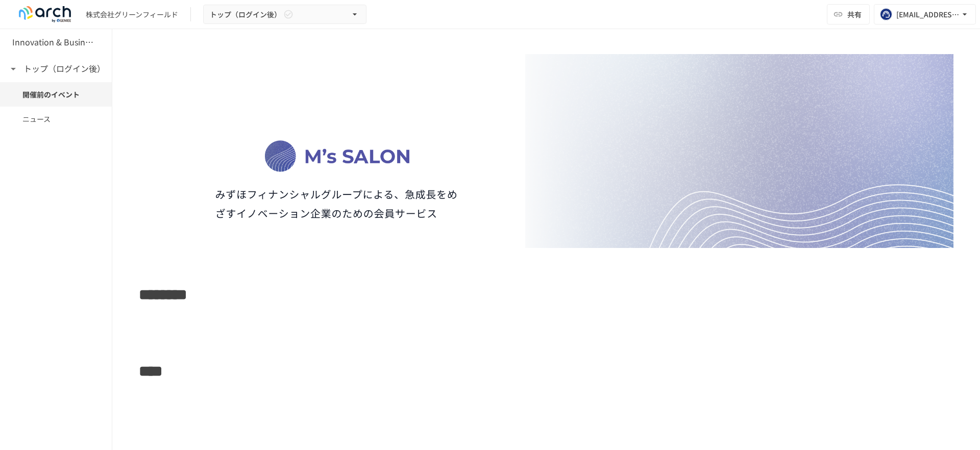 Image resolution: width=980 pixels, height=450 pixels. Describe the element at coordinates (45, 14) in the screenshot. I see `img: logo-default@2x-9cf2c760.svg` at that location.